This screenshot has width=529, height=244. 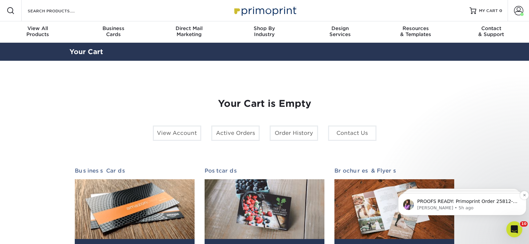 I want to click on img: Profile image for Erica, so click(x=13, y=25).